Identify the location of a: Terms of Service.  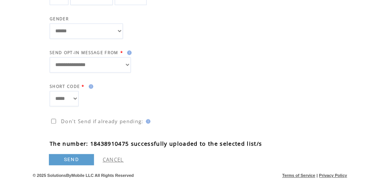
(299, 175).